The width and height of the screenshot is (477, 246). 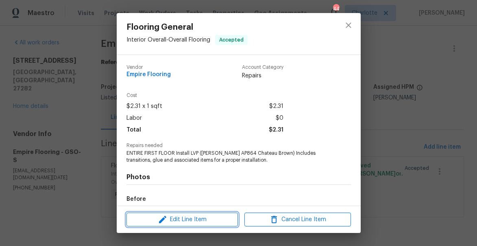 I want to click on span: Flooring General, so click(x=187, y=27).